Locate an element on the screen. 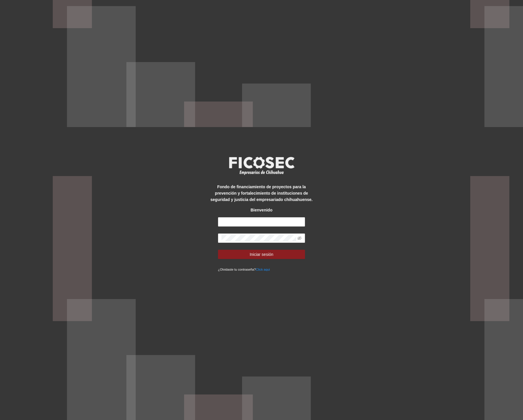 The height and width of the screenshot is (420, 523). span: Iniciar sesión is located at coordinates (262, 254).